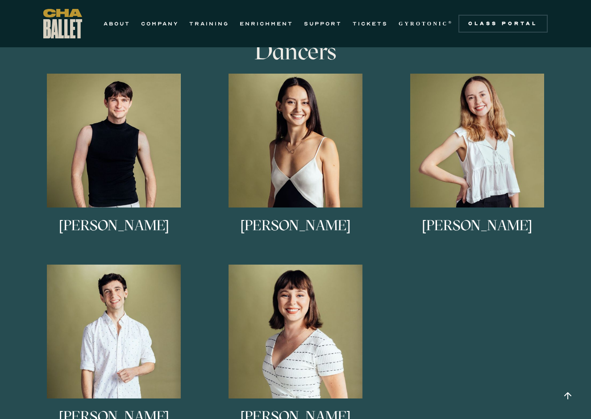 Image resolution: width=591 pixels, height=419 pixels. I want to click on strong: GYROTONIC, so click(423, 24).